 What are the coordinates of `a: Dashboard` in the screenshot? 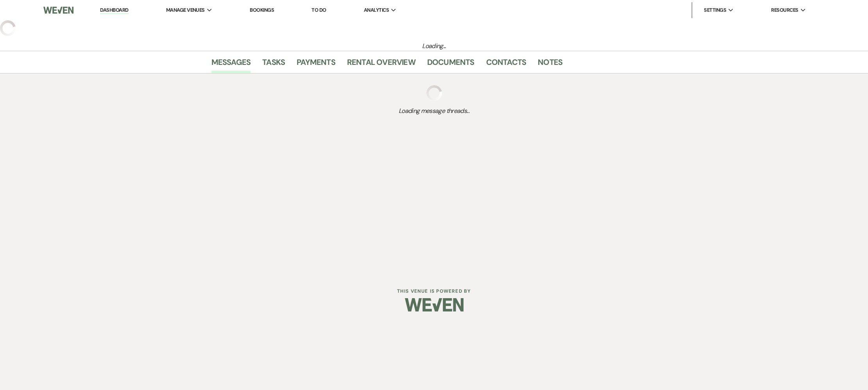 It's located at (115, 10).